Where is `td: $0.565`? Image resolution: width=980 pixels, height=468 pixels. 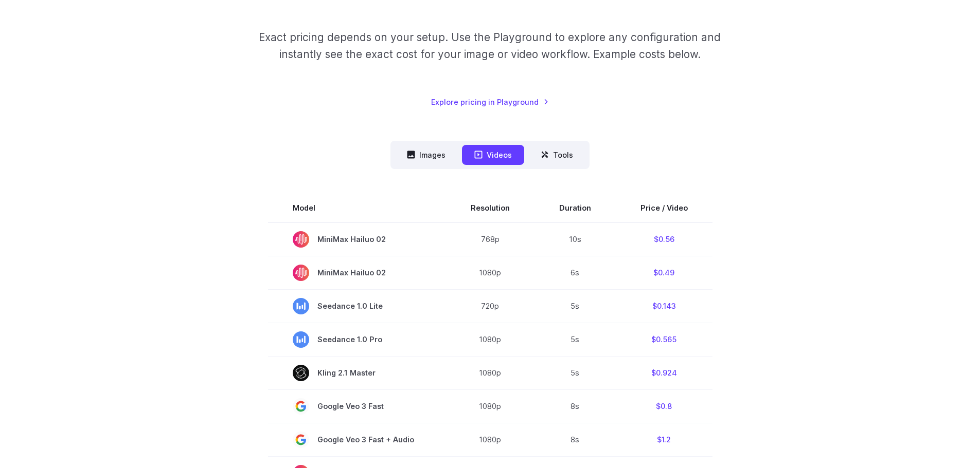
td: $0.565 is located at coordinates (664, 339).